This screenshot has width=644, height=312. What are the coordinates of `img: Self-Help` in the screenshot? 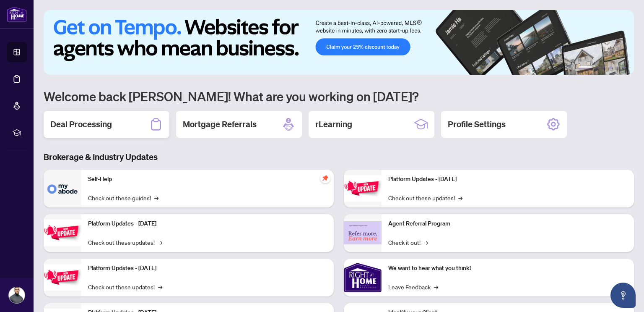 It's located at (62, 188).